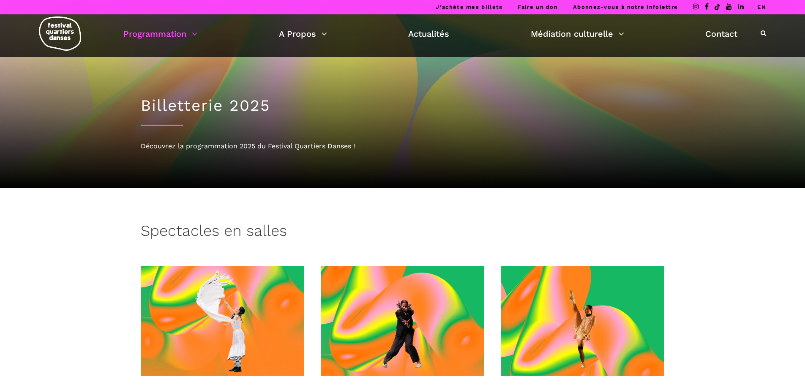 The image size is (805, 385). What do you see at coordinates (303, 34) in the screenshot?
I see `a: A Propos` at bounding box center [303, 34].